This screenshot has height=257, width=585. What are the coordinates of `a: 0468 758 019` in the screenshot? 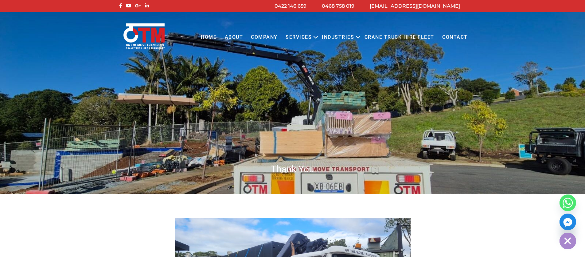 It's located at (338, 6).